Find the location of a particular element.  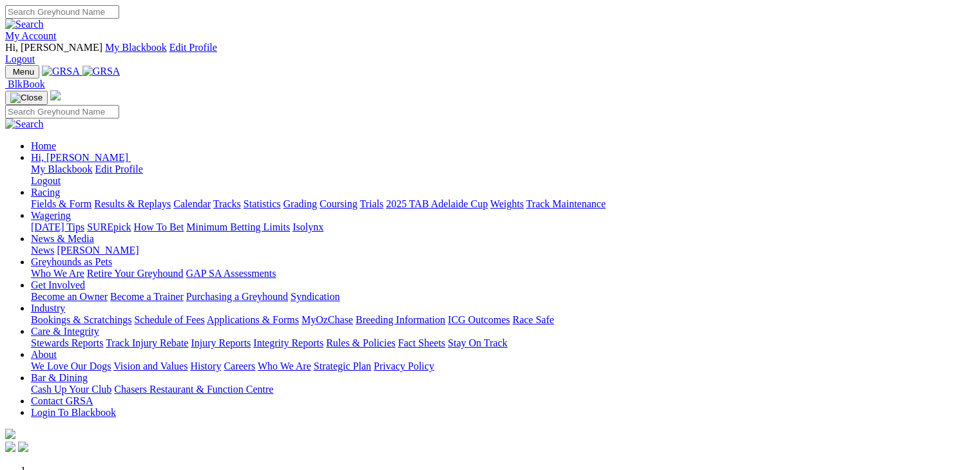

a: How To Bet is located at coordinates (159, 227).